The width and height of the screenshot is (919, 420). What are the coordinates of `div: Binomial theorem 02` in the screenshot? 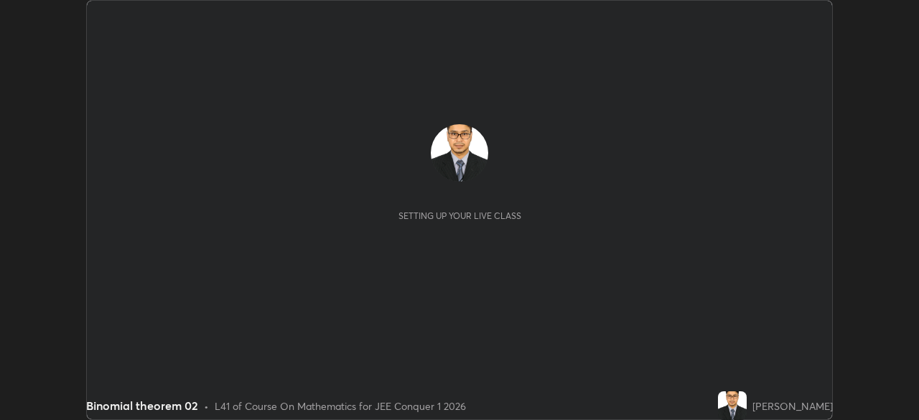 It's located at (142, 406).